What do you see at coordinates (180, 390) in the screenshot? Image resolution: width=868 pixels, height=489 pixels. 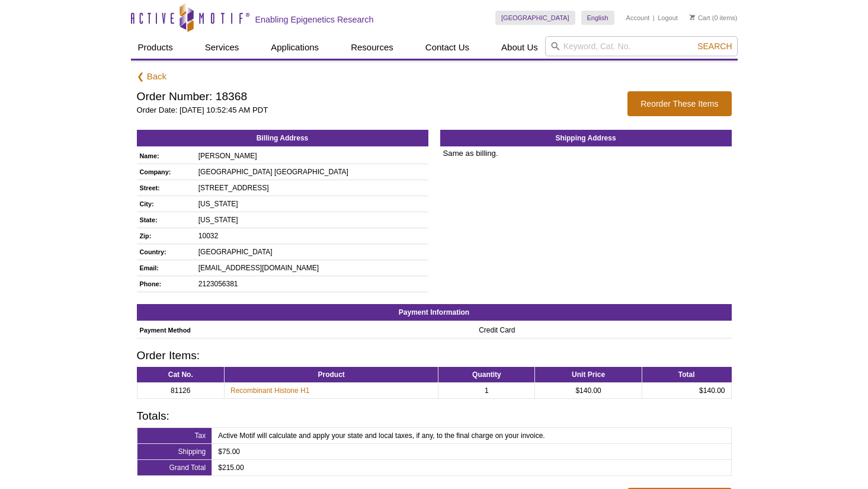 I see `td: 81126` at bounding box center [180, 390].